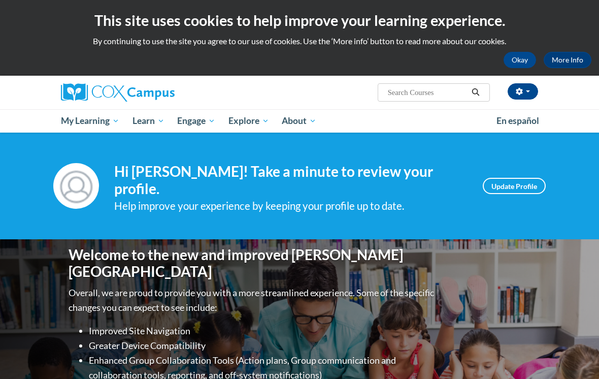 The image size is (599, 379). Describe the element at coordinates (518, 120) in the screenshot. I see `span: En español` at that location.